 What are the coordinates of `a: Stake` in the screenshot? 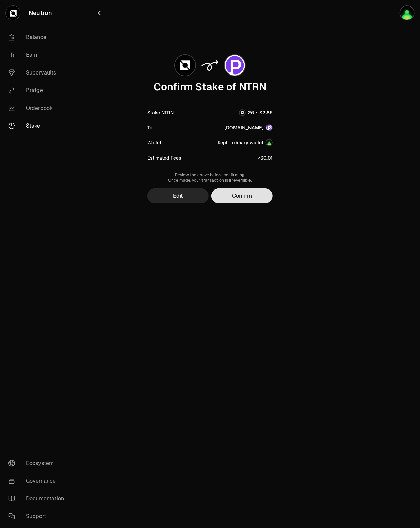 It's located at (38, 126).